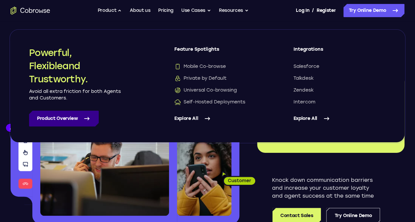 The width and height of the screenshot is (415, 222). What do you see at coordinates (178, 90) in the screenshot?
I see `img: Universal Co-browsing` at bounding box center [178, 90].